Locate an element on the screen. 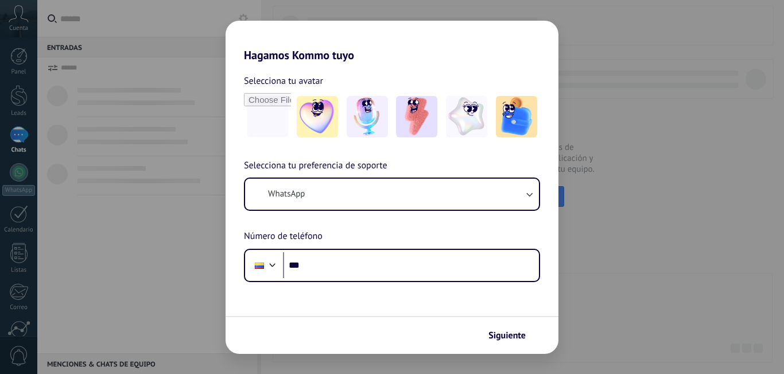 This screenshot has width=784, height=374. span: Selecciona tu avatar is located at coordinates (284, 81).